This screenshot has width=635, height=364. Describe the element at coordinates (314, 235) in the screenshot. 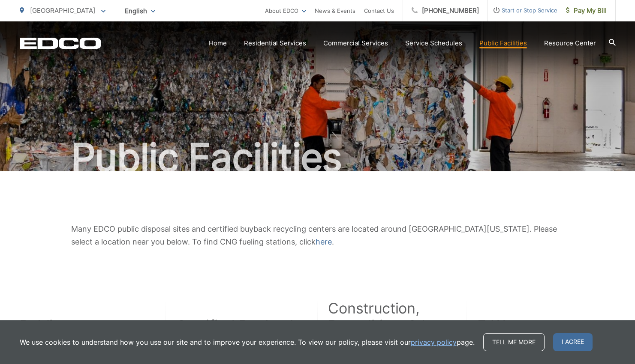

I see `span: Many EDCO public disposal sites and certified buyback recycling centers are located around [GEOGR...` at that location.